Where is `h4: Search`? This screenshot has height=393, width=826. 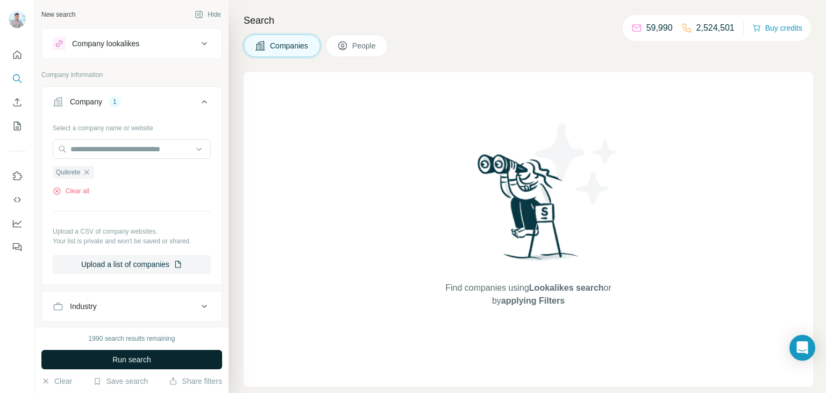
h4: Search is located at coordinates (528, 20).